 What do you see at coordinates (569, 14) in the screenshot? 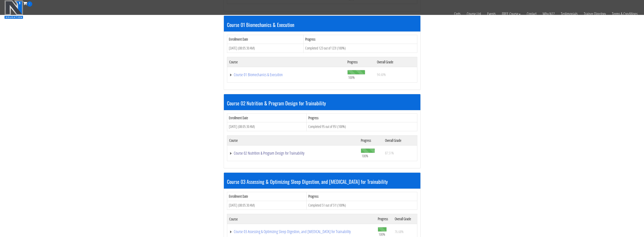
I see `a: Testimonials` at bounding box center [569, 14].